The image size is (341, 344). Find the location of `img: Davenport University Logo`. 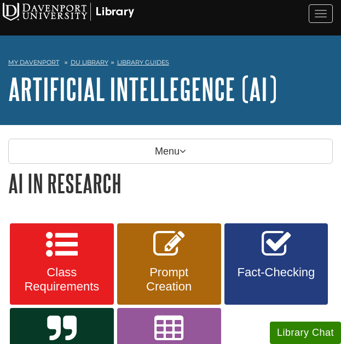

img: Davenport University Logo is located at coordinates (68, 11).